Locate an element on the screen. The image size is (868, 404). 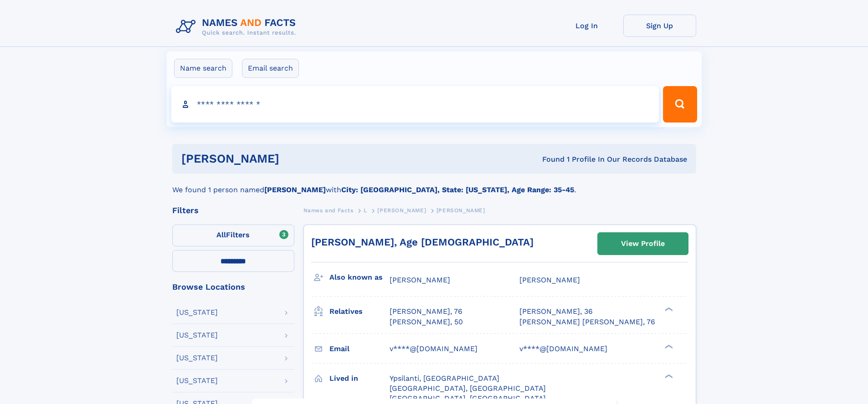
span: L is located at coordinates (365, 210).